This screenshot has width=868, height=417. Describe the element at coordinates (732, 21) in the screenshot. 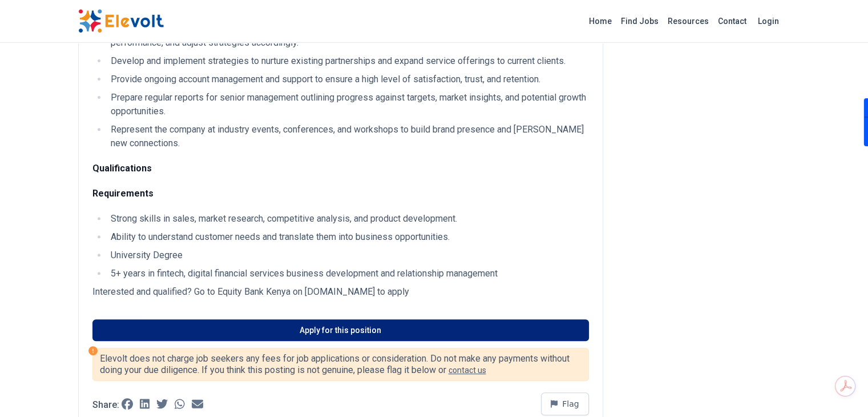

I see `a: Contact` at that location.